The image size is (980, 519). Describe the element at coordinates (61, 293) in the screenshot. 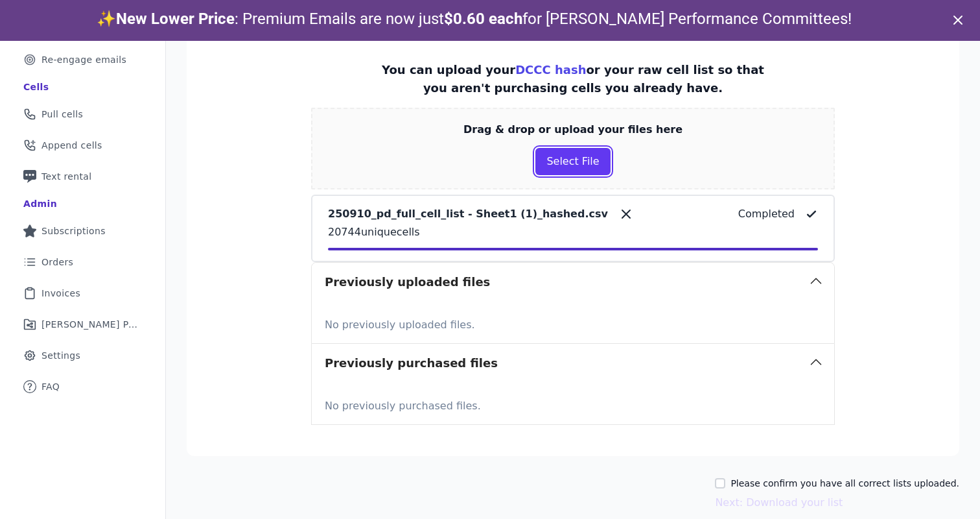

I see `span: Invoices` at that location.